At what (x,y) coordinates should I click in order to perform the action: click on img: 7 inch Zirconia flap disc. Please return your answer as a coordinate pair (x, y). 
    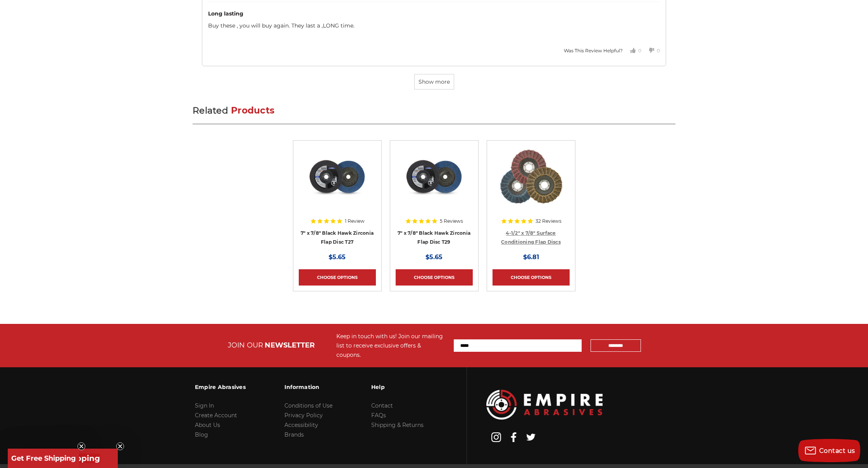
    Looking at the image, I should click on (337, 177).